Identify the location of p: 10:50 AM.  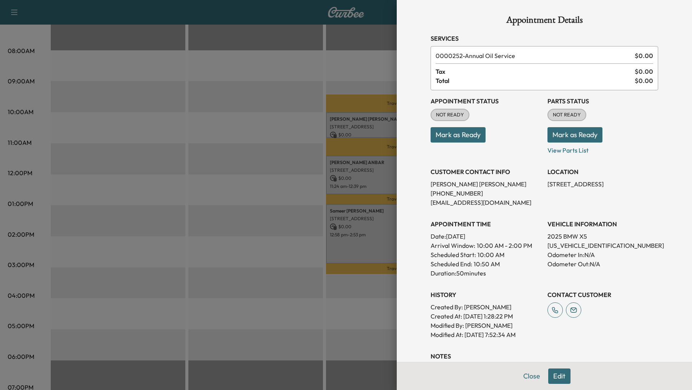
(486, 264).